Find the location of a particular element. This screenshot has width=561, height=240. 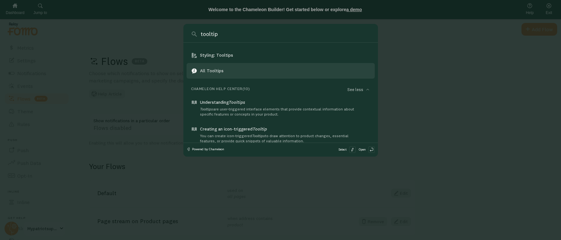

div: are user-triggered interface elements that provide contextual information about specific features... is located at coordinates (285, 112).